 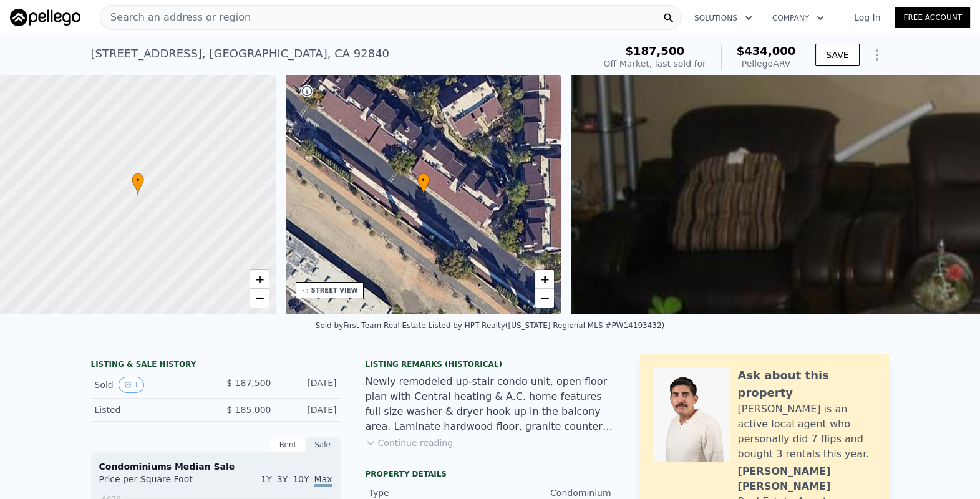 I want to click on div: Type, so click(x=430, y=492).